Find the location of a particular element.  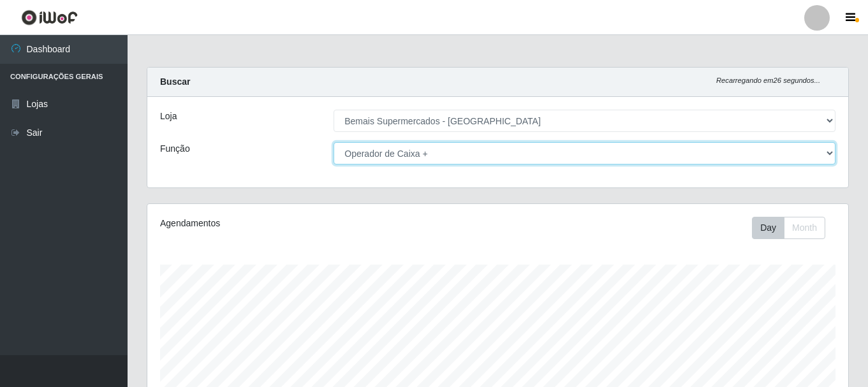

button: Day is located at coordinates (768, 228).